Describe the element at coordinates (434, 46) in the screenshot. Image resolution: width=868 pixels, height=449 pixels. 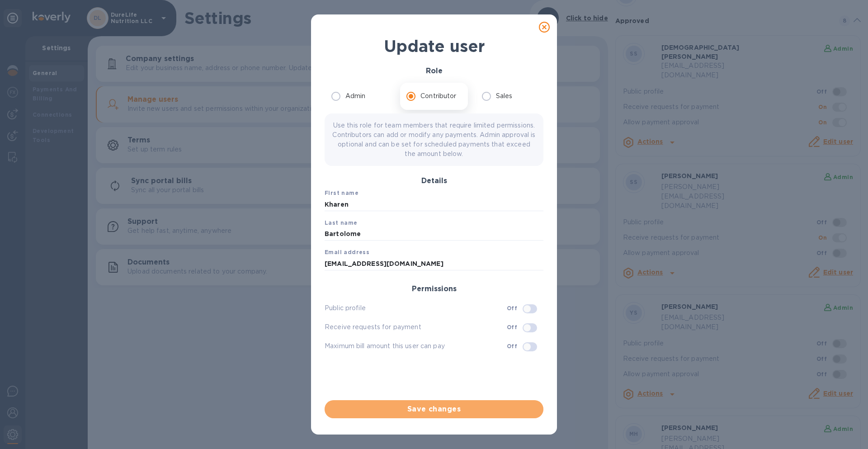
I see `b: Update user` at that location.